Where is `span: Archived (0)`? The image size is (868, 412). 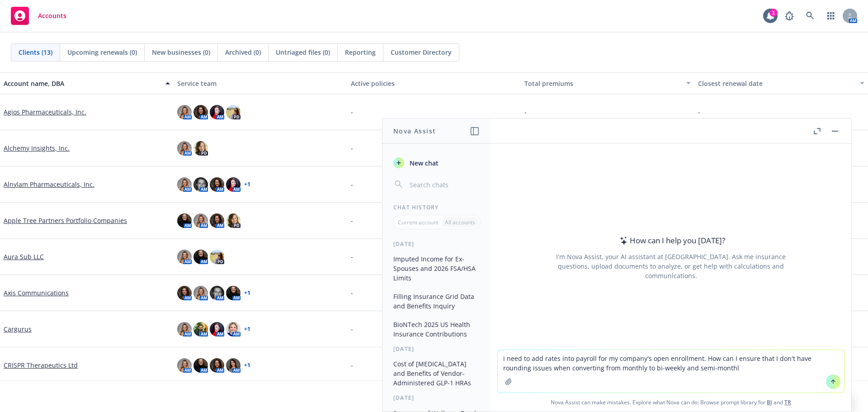
span: Archived (0) is located at coordinates (242, 52).